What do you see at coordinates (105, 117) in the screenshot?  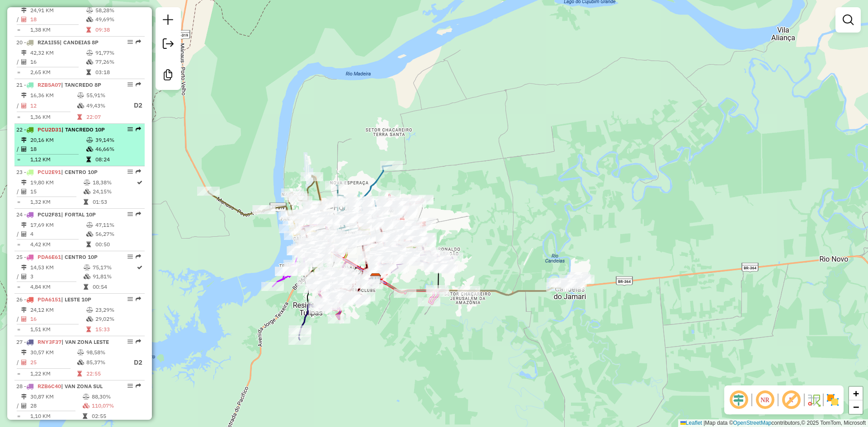 I see `td: 22:07` at bounding box center [105, 117].